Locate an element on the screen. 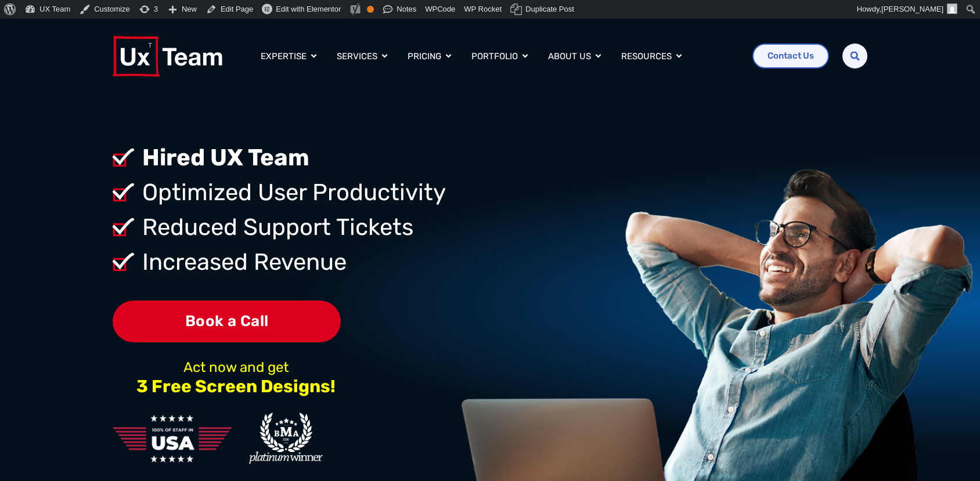 The height and width of the screenshot is (481, 980). div: Search is located at coordinates (854, 56).